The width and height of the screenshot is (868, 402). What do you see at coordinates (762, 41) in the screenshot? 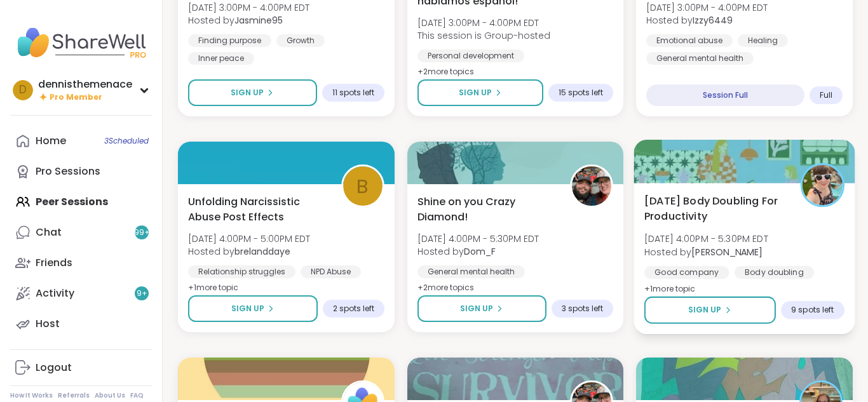
I see `div: Healing` at bounding box center [762, 41].